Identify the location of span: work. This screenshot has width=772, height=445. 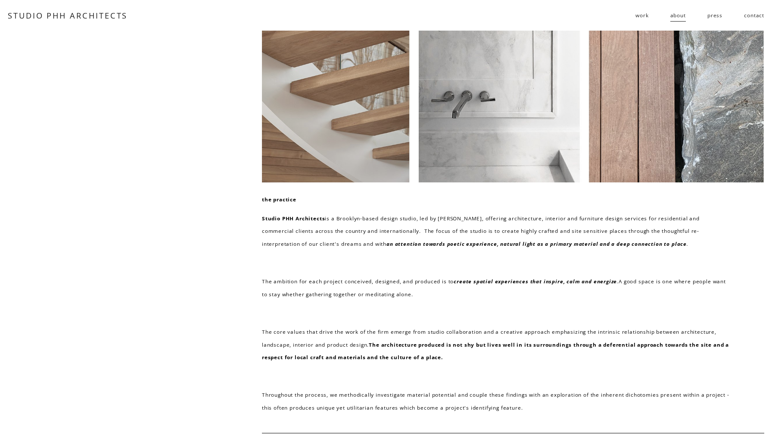
(642, 16).